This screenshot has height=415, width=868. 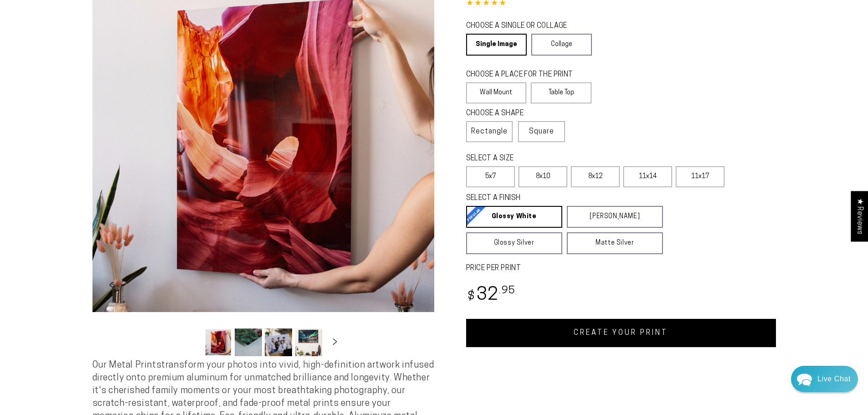 What do you see at coordinates (78, 25) in the screenshot?
I see `img: Marie J` at bounding box center [78, 25].